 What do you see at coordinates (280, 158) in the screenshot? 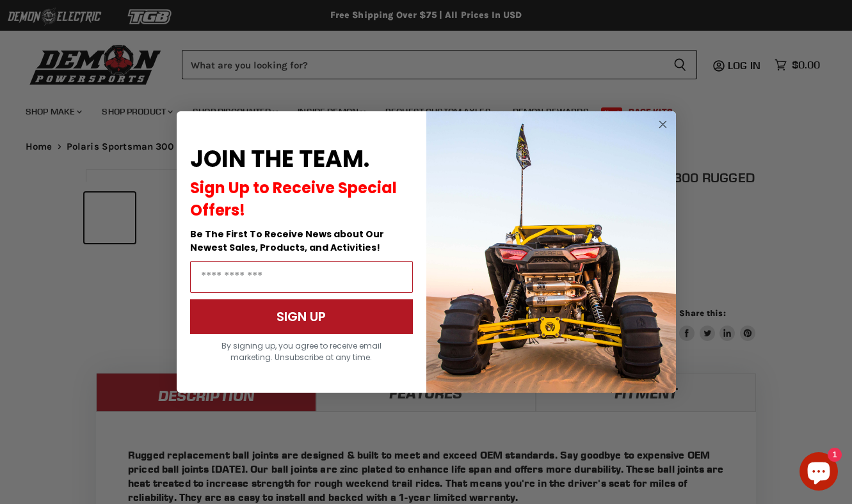
I see `span: JOIN THE TEAM.` at bounding box center [280, 158].